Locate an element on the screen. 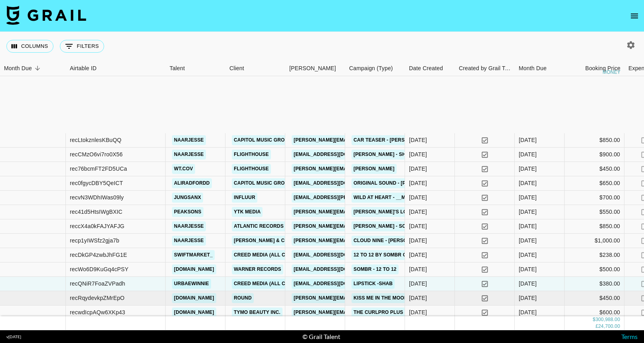 This screenshot has width=644, height=343. div: recWo6D9KuGq4cPSY is located at coordinates (99, 270).